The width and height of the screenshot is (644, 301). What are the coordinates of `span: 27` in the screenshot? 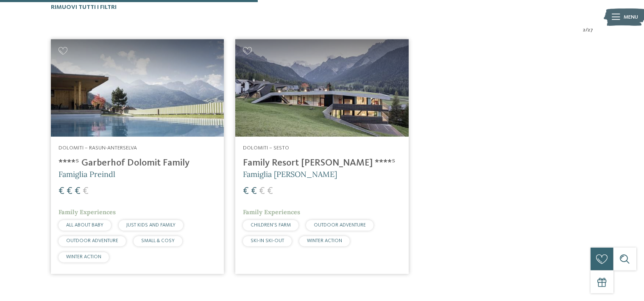 It's located at (590, 30).